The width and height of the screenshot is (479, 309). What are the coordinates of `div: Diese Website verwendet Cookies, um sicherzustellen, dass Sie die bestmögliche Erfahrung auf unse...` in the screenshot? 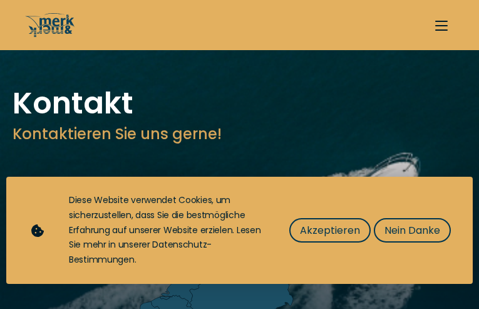 It's located at (166, 230).